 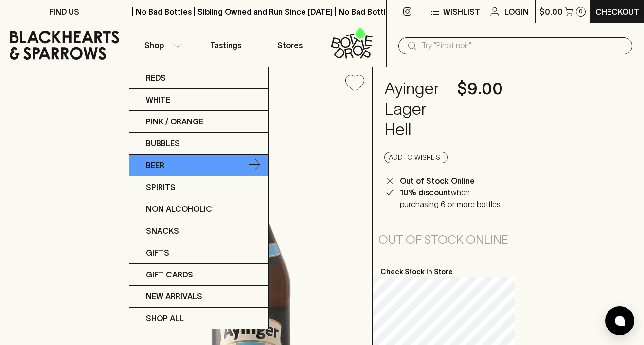 I want to click on a: White, so click(x=199, y=99).